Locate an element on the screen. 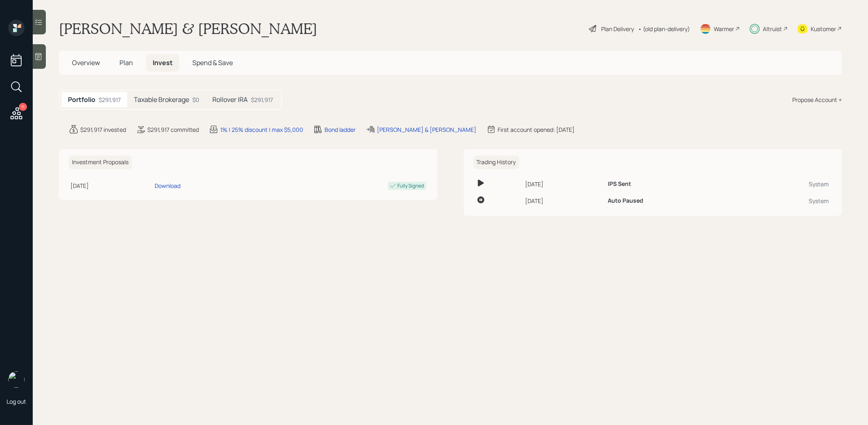 This screenshot has height=425, width=868. h6: Auto Paused is located at coordinates (625, 200).